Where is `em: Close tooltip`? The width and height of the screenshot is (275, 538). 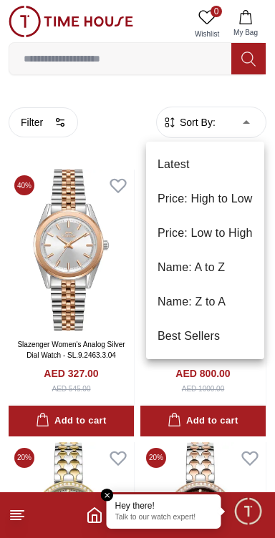 em: Close tooltip is located at coordinates (107, 495).